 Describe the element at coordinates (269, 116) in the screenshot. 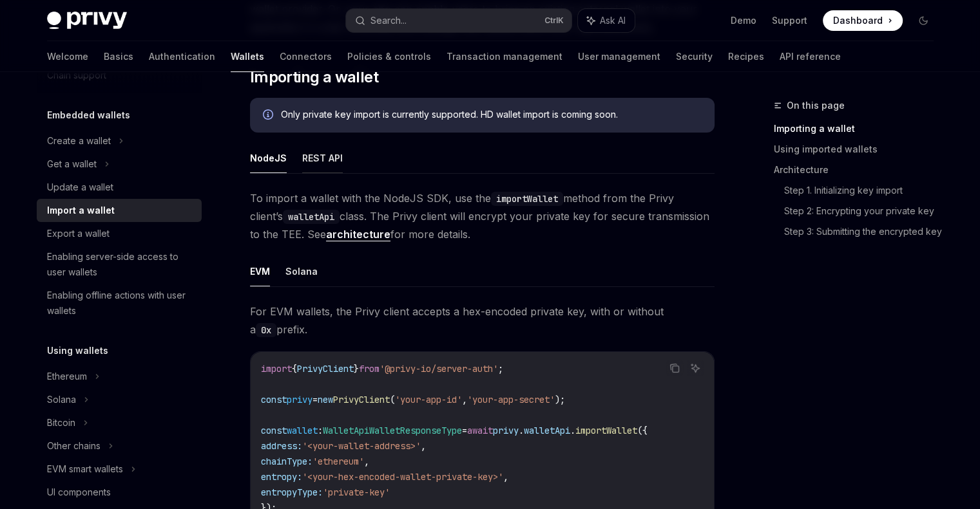

I see `svg: Info` at that location.